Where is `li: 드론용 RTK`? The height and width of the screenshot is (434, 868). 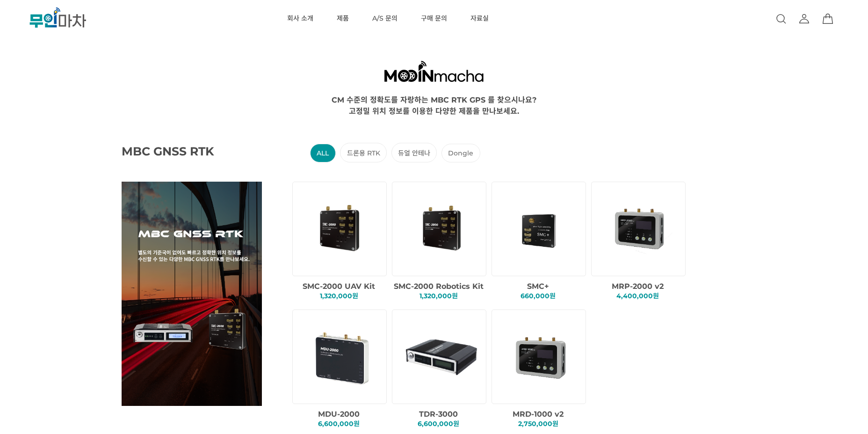 li: 드론용 RTK is located at coordinates (363, 152).